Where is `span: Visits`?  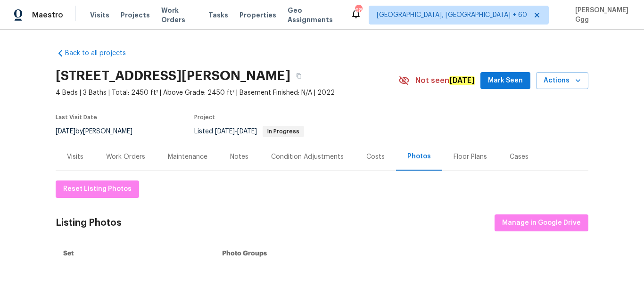
span: Visits is located at coordinates (100, 15).